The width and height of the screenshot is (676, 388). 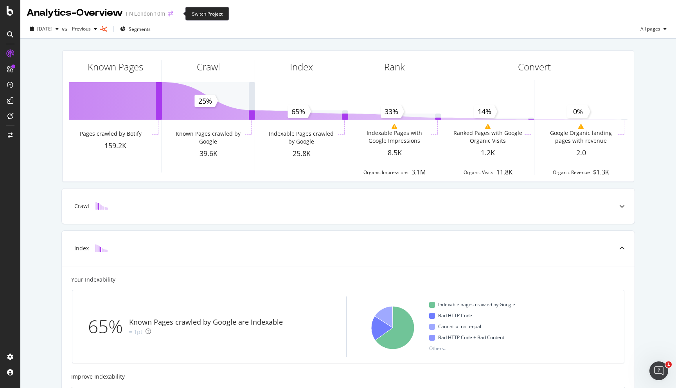 What do you see at coordinates (138, 332) in the screenshot?
I see `div: 1pt` at bounding box center [138, 332].